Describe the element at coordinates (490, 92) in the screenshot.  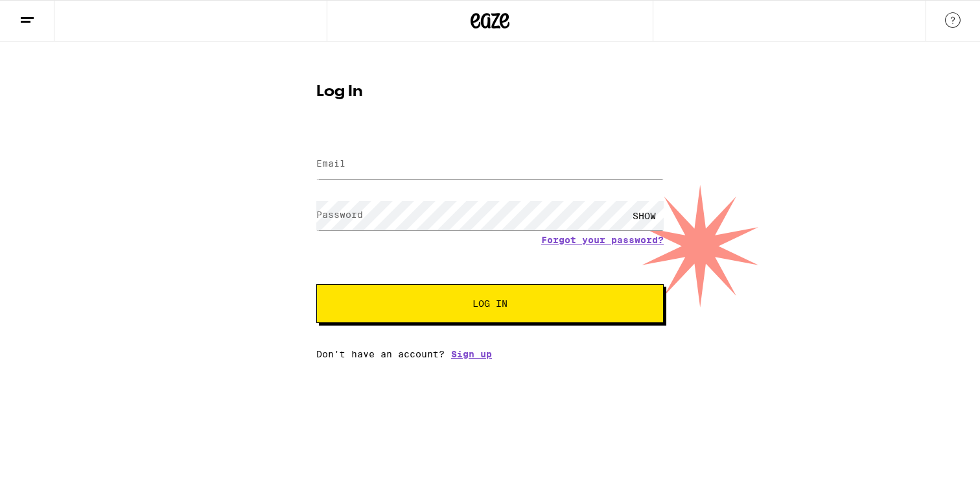
I see `h1: Log In` at that location.